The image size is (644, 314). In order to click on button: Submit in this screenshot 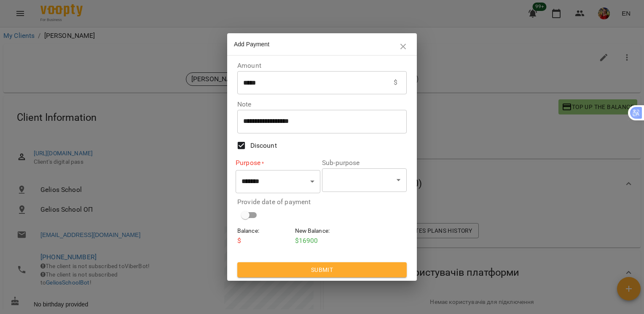, I will do `click(322, 270)`.